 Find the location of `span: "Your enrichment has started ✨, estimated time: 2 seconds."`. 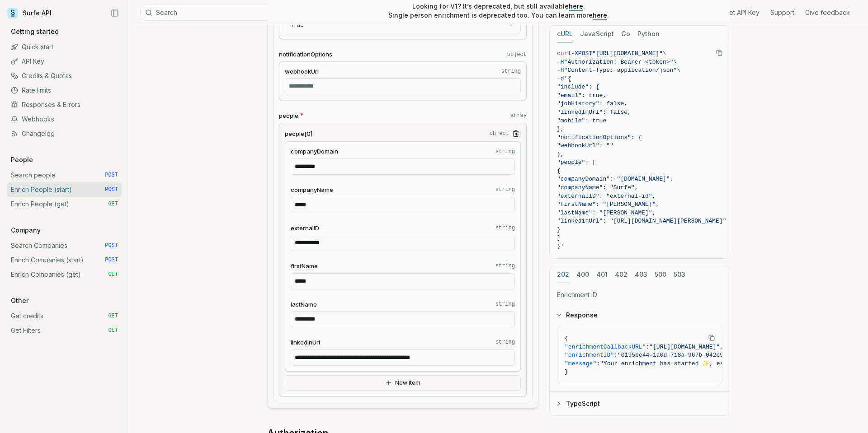

span: "Your enrichment has started ✨, estimated time: 2 seconds." is located at coordinates (706, 364).